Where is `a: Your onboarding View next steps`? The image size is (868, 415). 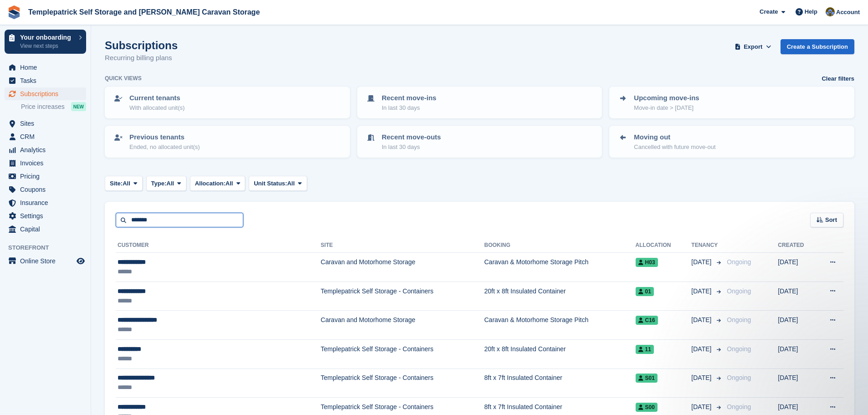 a: Your onboarding View next steps is located at coordinates (45, 42).